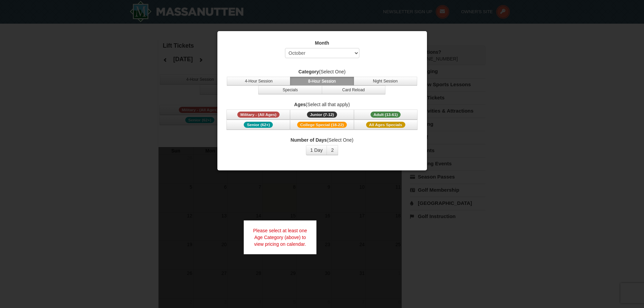 The image size is (644, 308). Describe the element at coordinates (322, 81) in the screenshot. I see `button: 8-Hour Session` at that location.